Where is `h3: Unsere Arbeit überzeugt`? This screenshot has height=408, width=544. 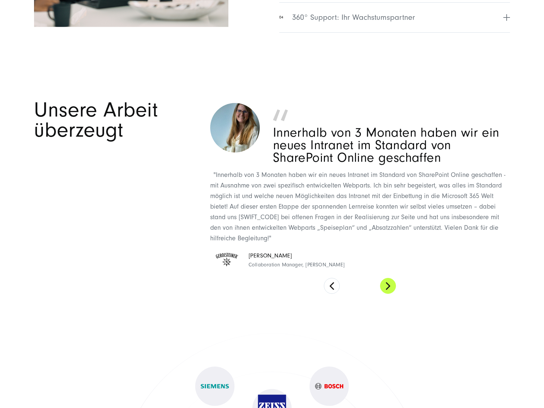
h3: Unsere Arbeit überzeugt is located at coordinates (117, 120).